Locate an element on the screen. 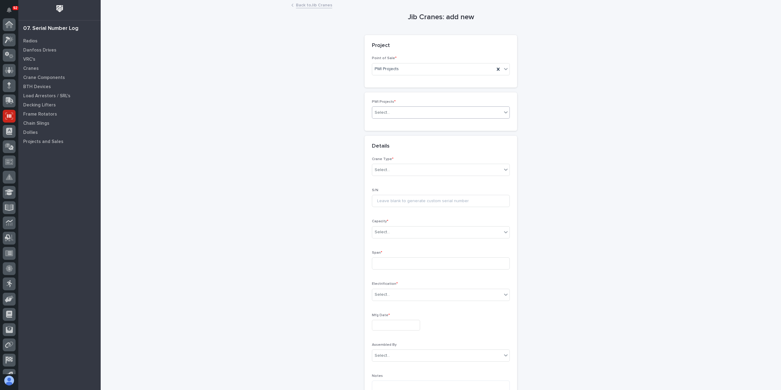 The width and height of the screenshot is (781, 390). div: Notifications92 is located at coordinates (12, 12).